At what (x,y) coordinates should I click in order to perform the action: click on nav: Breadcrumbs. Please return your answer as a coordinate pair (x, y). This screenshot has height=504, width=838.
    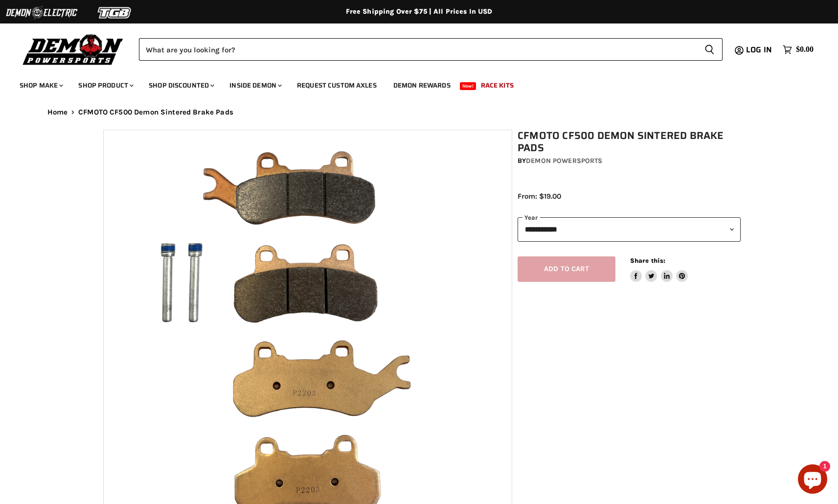
    Looking at the image, I should click on (419, 112).